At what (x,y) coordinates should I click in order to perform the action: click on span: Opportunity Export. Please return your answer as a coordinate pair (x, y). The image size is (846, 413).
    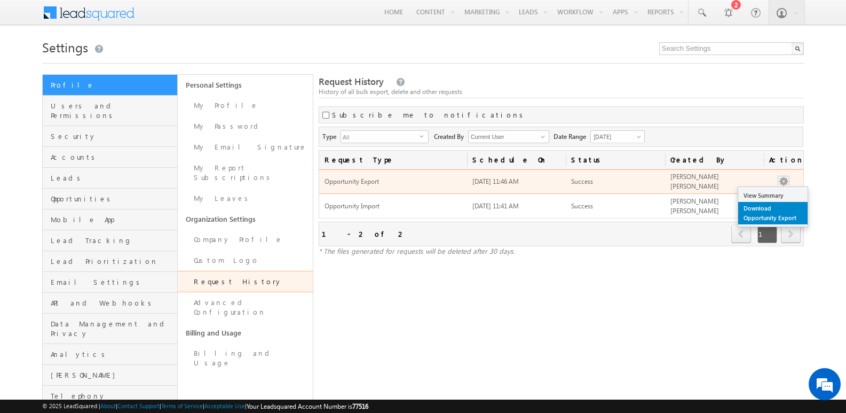
    Looking at the image, I should click on (393, 181).